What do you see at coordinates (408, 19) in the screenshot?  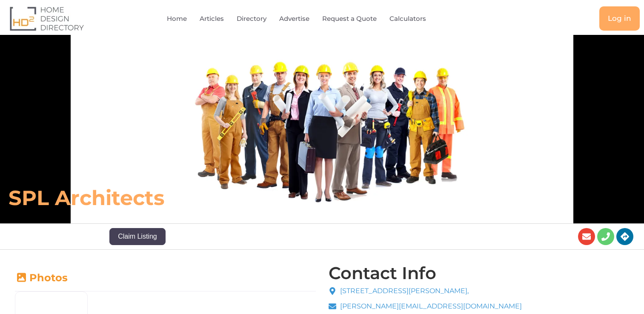 I see `a: Calculators` at bounding box center [408, 19].